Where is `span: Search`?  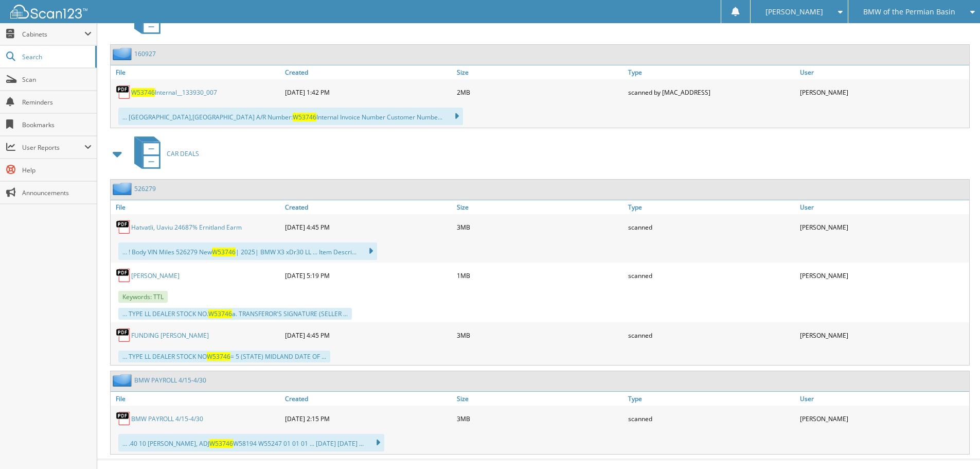 span: Search is located at coordinates (56, 56).